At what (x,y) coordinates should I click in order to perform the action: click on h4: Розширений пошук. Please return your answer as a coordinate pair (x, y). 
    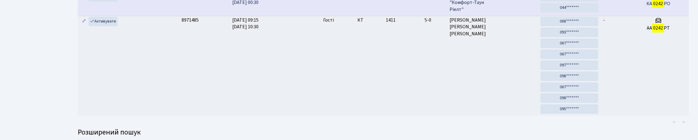
    Looking at the image, I should click on (384, 133).